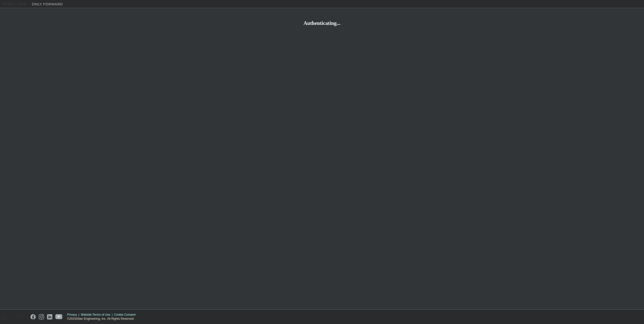  Describe the element at coordinates (41, 317) in the screenshot. I see `img: instagram.svg` at that location.